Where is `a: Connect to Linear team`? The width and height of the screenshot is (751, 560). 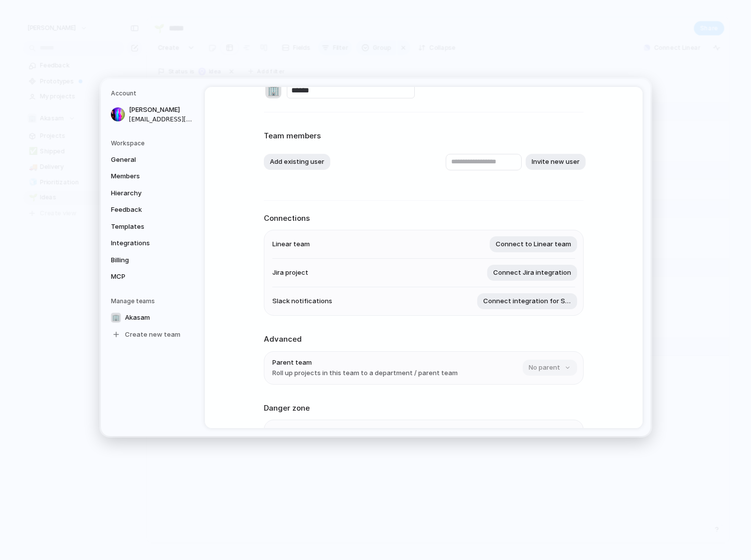
a: Connect to Linear team is located at coordinates (532, 244).